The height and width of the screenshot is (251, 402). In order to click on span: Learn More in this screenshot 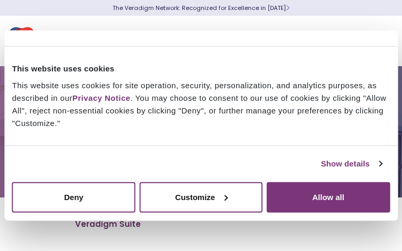, I will do `click(287, 8)`.